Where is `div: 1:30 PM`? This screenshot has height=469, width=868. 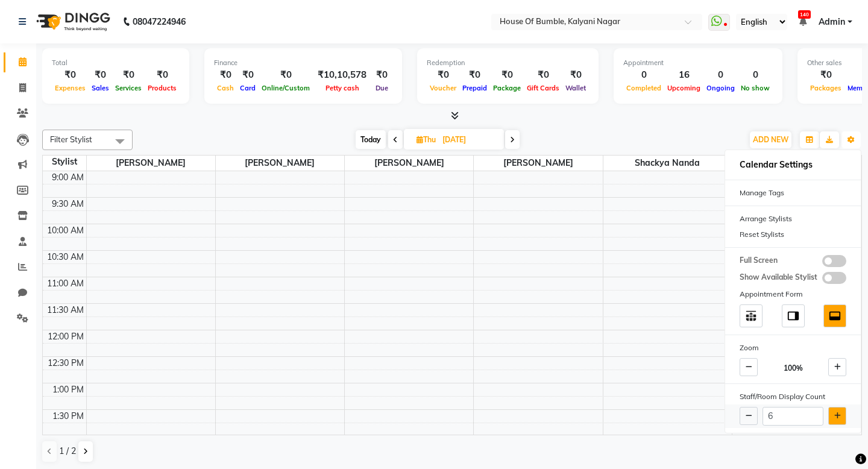 div: 1:30 PM is located at coordinates (68, 416).